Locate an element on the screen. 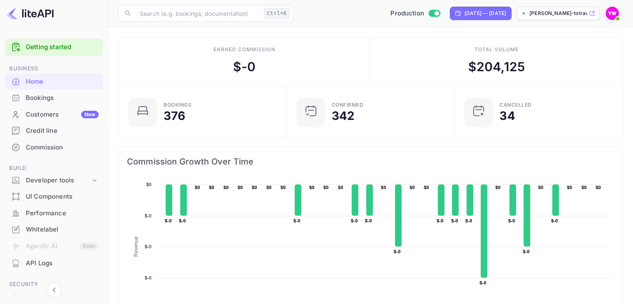 Image resolution: width=633 pixels, height=304 pixels. button: Collapse navigation is located at coordinates (54, 289).